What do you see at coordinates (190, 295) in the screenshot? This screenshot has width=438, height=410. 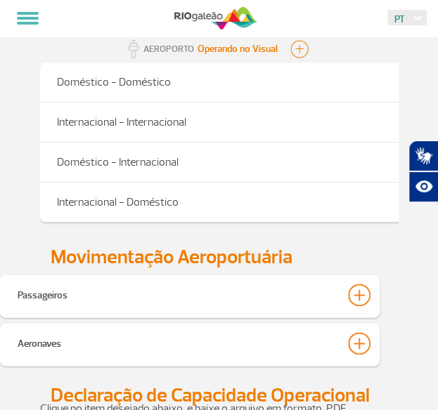 I see `button: Passageiros` at bounding box center [190, 295].